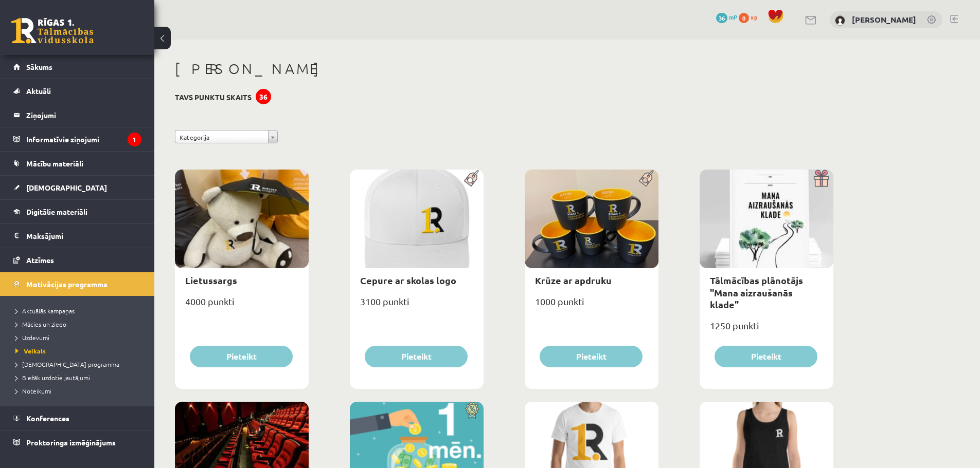  I want to click on span: 36, so click(722, 18).